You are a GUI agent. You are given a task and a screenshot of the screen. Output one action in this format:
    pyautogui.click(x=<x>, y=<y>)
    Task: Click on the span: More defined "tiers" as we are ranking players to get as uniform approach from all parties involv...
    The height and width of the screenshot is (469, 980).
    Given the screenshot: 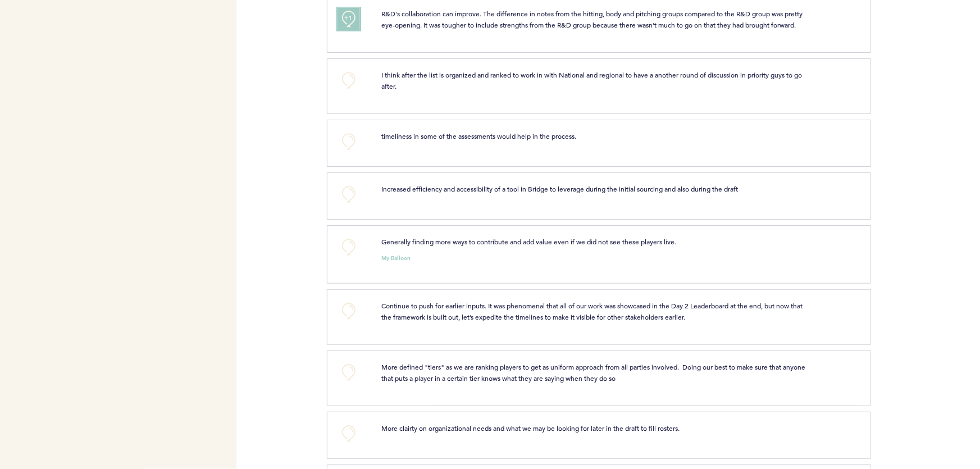 What is the action you would take?
    pyautogui.click(x=594, y=372)
    